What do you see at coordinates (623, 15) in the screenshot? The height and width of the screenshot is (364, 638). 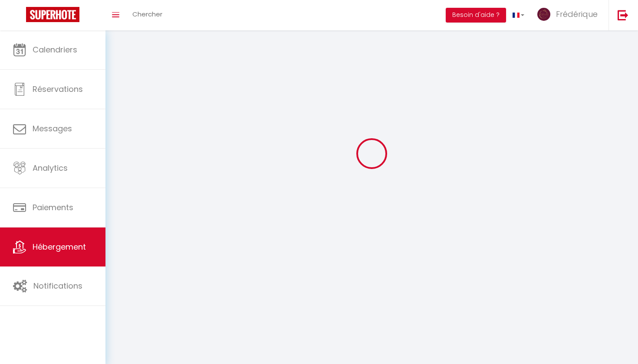 I see `img: logout` at bounding box center [623, 15].